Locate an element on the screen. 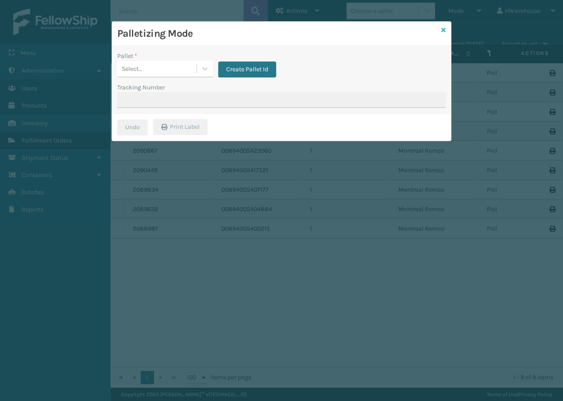  label: Tracking Number is located at coordinates (141, 87).